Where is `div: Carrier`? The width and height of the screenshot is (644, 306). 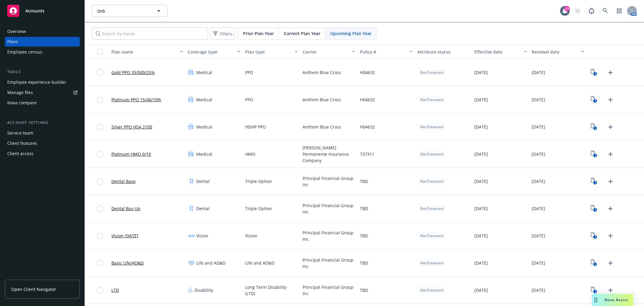
div: Carrier is located at coordinates (326, 52).